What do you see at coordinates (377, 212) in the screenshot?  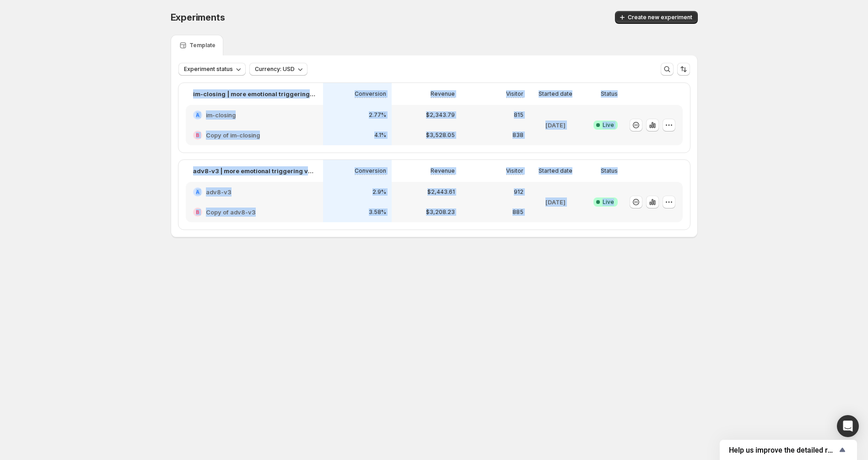 I see `p: 3.58%` at bounding box center [377, 212].